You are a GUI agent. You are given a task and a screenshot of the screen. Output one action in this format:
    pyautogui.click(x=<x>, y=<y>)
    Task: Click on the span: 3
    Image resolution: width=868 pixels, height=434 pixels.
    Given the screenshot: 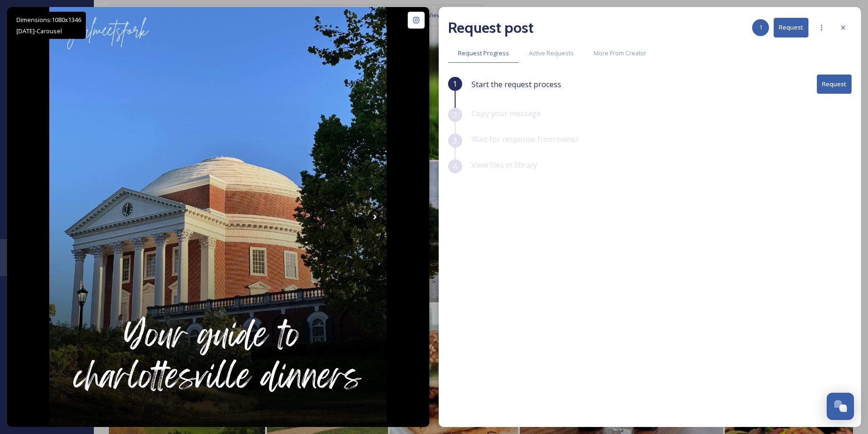 What is the action you would take?
    pyautogui.click(x=455, y=140)
    